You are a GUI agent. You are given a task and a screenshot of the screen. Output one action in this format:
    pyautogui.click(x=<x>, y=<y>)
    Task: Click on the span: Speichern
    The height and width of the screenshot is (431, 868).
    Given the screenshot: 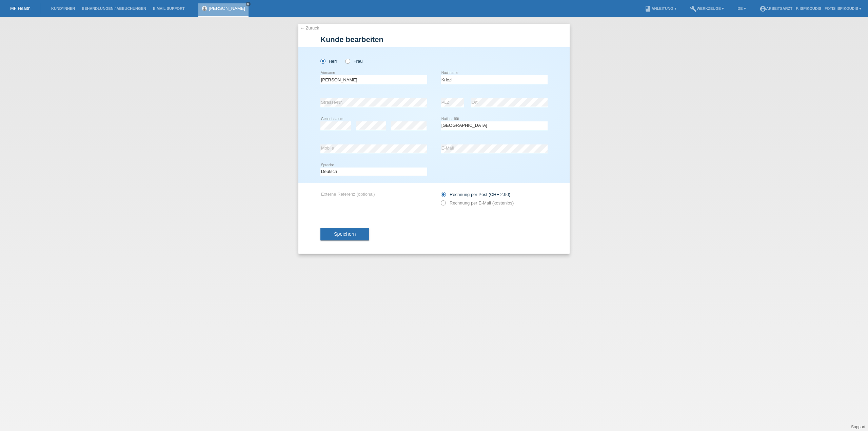 What is the action you would take?
    pyautogui.click(x=345, y=234)
    